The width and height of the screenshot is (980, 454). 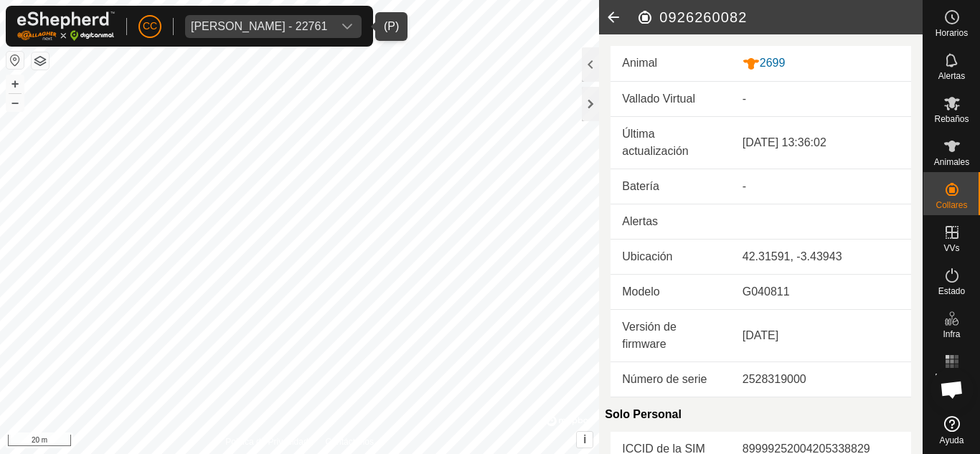 What do you see at coordinates (671, 99) in the screenshot?
I see `td: Vallado Virtual` at bounding box center [671, 99].